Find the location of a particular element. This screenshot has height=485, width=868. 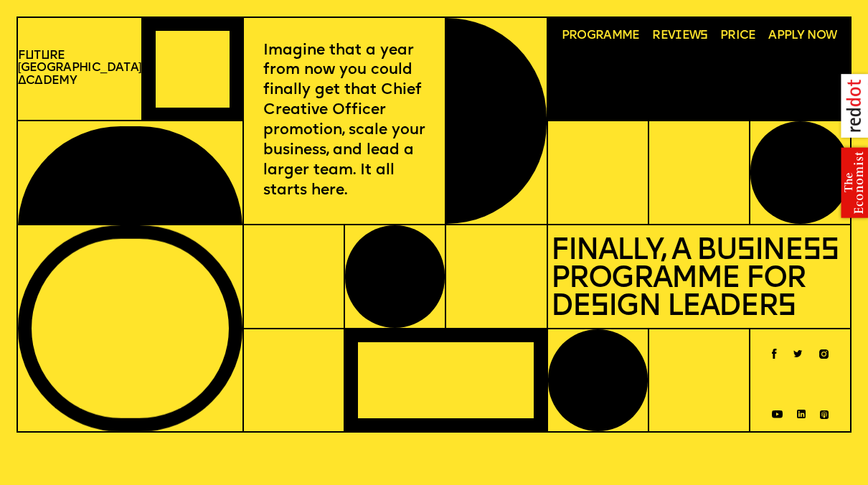

span: a is located at coordinates (38, 81).